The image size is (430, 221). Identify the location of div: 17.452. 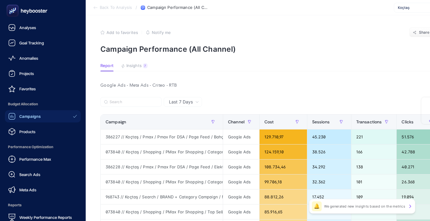
(329, 197).